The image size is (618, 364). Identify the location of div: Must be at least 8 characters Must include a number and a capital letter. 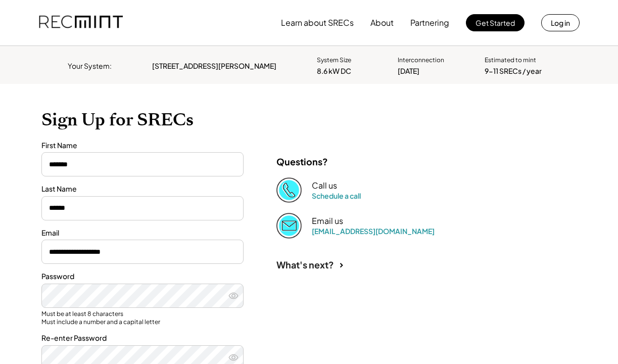
(143, 317).